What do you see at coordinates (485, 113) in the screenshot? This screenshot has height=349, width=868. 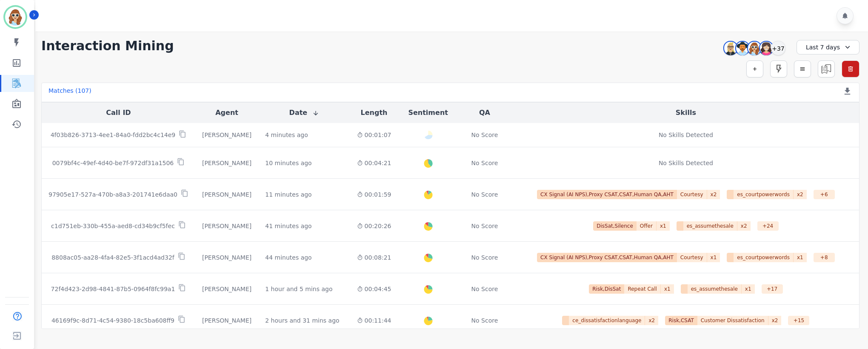 I see `button: QA` at bounding box center [485, 113].